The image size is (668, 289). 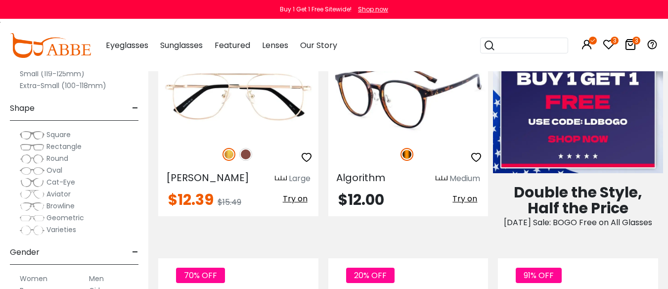 What do you see at coordinates (61, 229) in the screenshot?
I see `span: Varieties` at bounding box center [61, 229].